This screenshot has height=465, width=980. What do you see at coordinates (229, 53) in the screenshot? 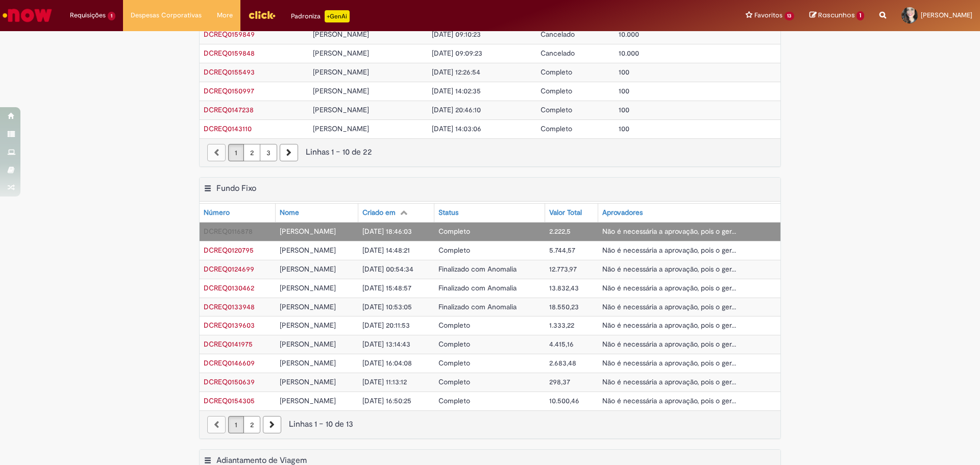
I see `span: DCREQ0159848` at bounding box center [229, 53].